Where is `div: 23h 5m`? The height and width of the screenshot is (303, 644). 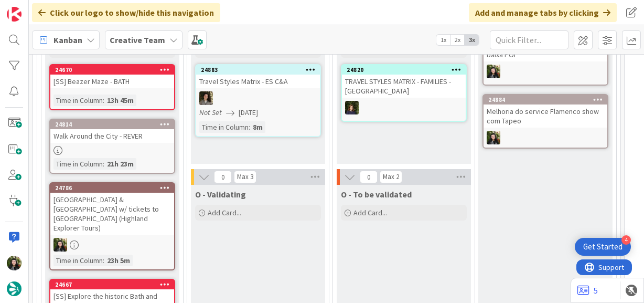 div: 23h 5m is located at coordinates (119, 260).